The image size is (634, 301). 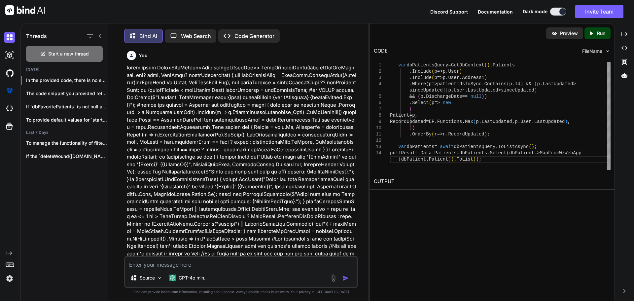 I want to click on img: preview, so click(x=554, y=33).